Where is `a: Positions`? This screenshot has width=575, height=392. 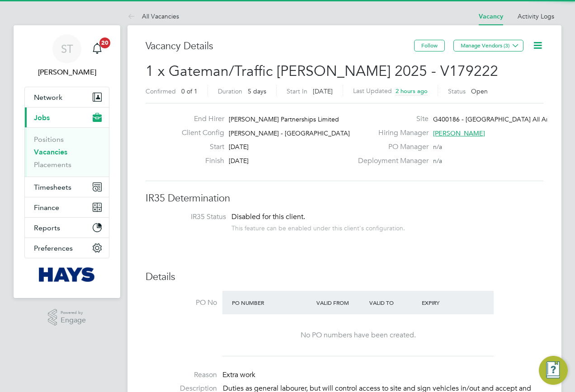
a: Positions is located at coordinates (49, 139).